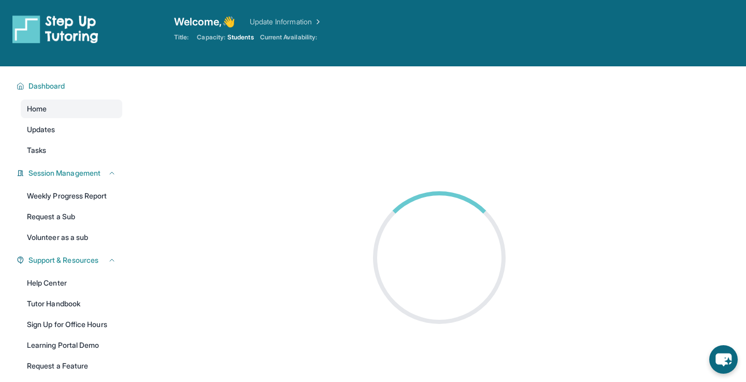 The height and width of the screenshot is (382, 746). What do you see at coordinates (71, 129) in the screenshot?
I see `a: Updates` at bounding box center [71, 129].